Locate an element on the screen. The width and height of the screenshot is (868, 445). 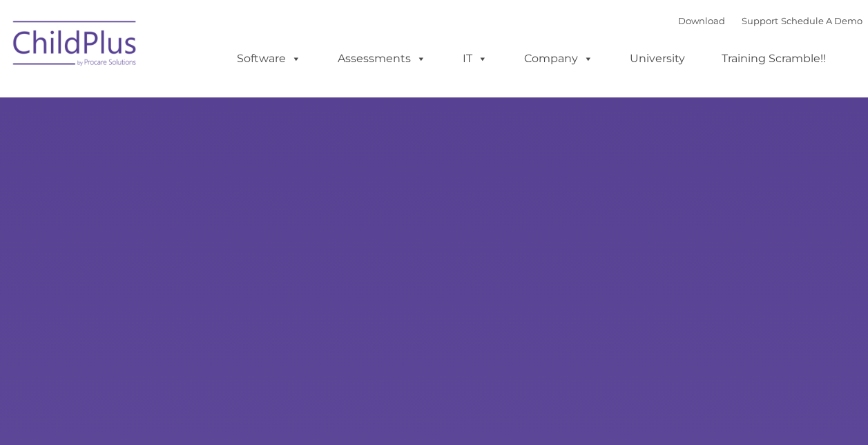
img: ChildPlus by Procare Solutions is located at coordinates (75, 46).